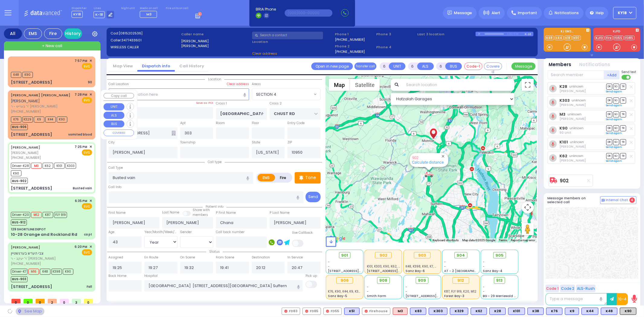 The width and height of the screenshot is (644, 317). I want to click on button: Code 2, so click(567, 288).